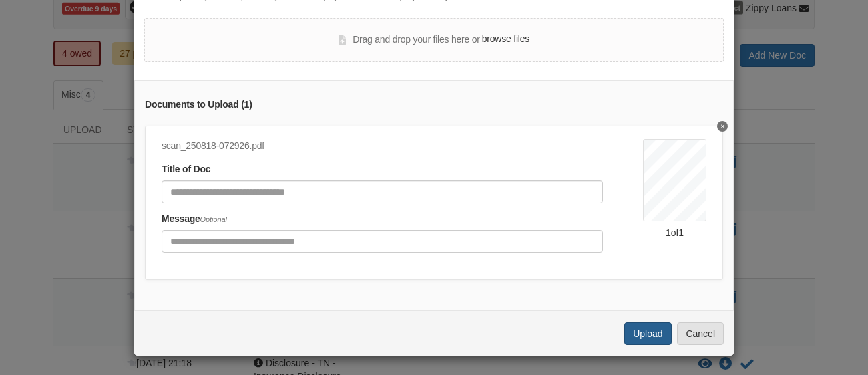 The height and width of the screenshot is (375, 868). Describe the element at coordinates (723, 126) in the screenshot. I see `button: Delete undefined` at that location.